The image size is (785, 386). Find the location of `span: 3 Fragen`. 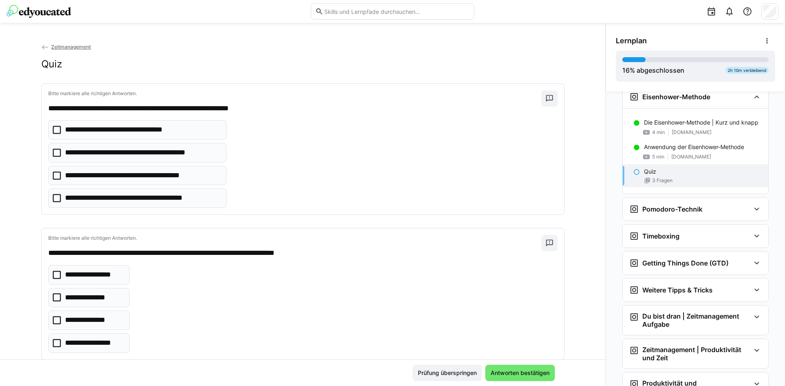

span: 3 Fragen is located at coordinates (662, 181).